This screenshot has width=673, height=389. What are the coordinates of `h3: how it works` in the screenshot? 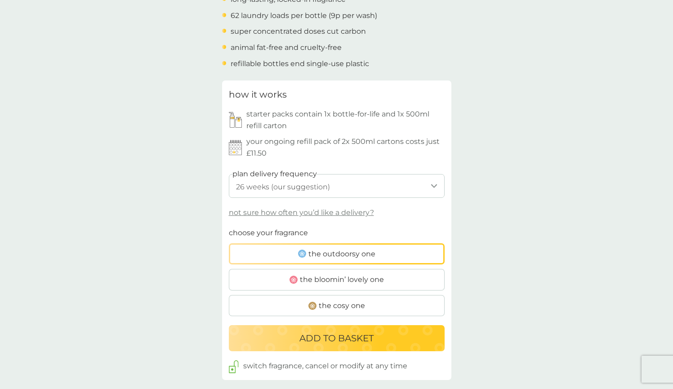 It's located at (258, 94).